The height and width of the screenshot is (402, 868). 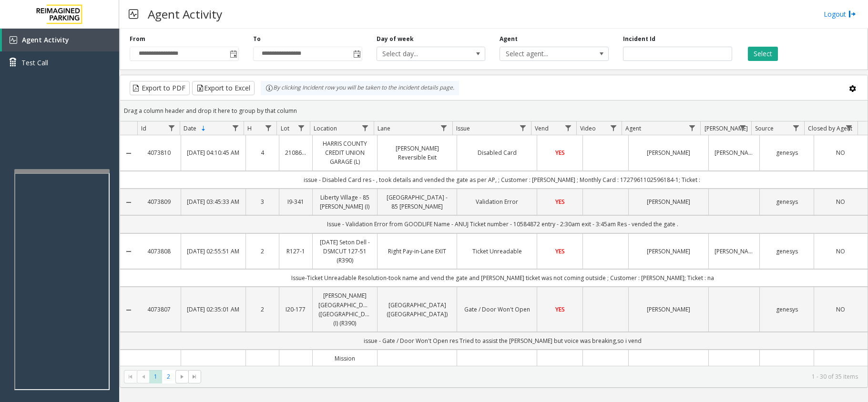 I want to click on span: Test Call, so click(x=35, y=63).